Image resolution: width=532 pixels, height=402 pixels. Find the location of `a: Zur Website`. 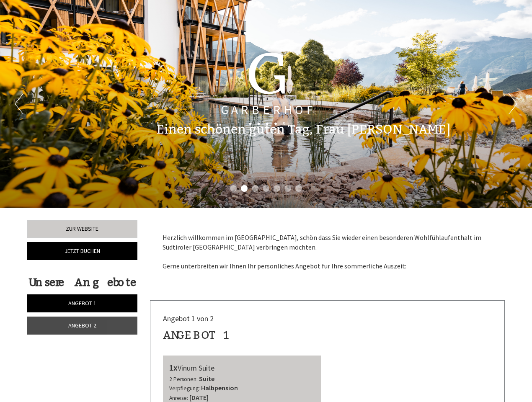

a: Zur Website is located at coordinates (82, 229).